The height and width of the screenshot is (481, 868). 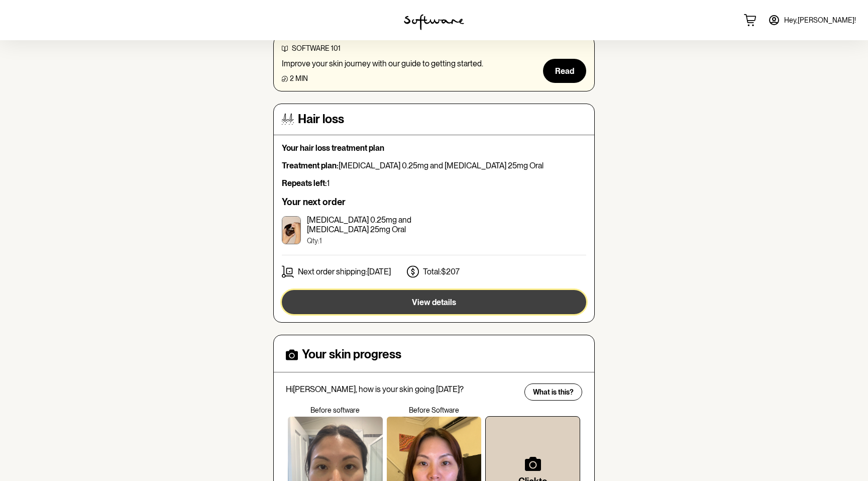 I want to click on span: What is this?, so click(x=553, y=392).